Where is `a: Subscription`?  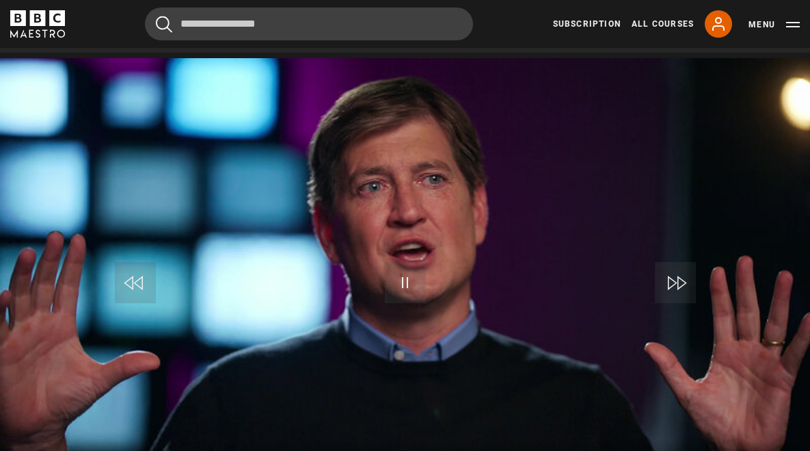 a: Subscription is located at coordinates (587, 24).